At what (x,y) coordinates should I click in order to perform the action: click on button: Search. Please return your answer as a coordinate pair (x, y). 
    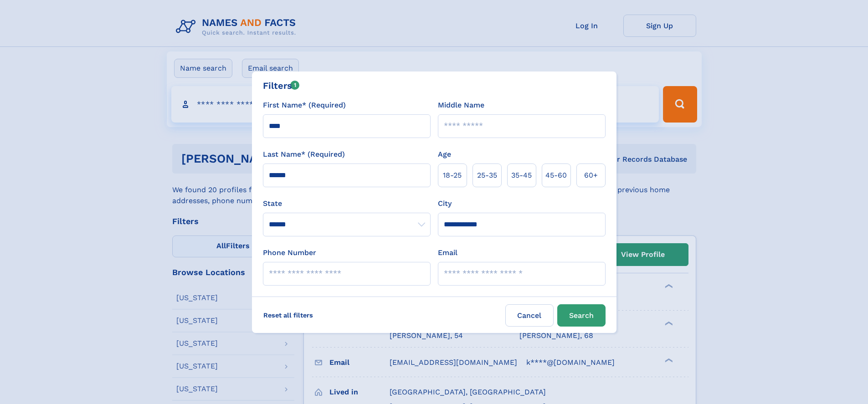
    Looking at the image, I should click on (581, 315).